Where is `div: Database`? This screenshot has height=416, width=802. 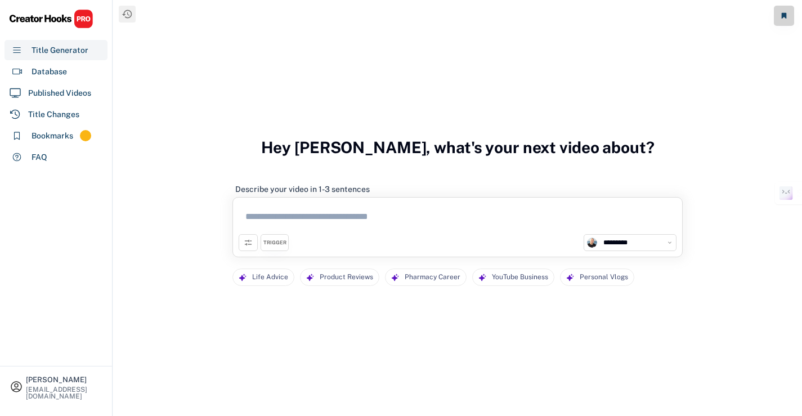 div: Database is located at coordinates (49, 72).